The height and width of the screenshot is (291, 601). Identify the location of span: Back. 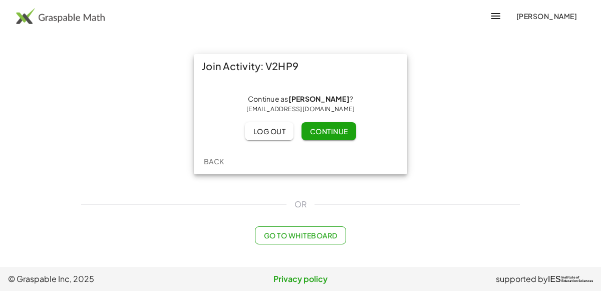
(213, 161).